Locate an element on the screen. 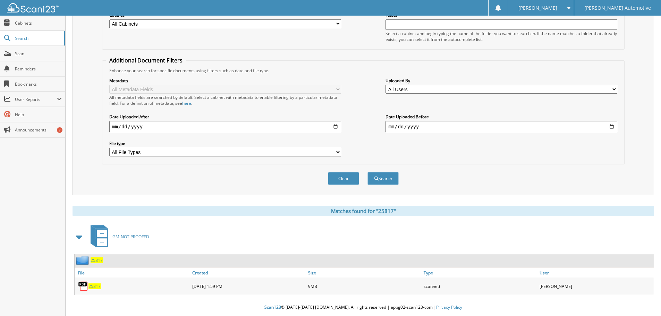 This screenshot has width=661, height=316. a: Size is located at coordinates (364, 273).